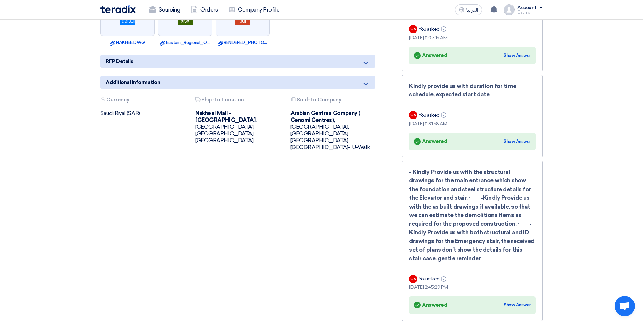  Describe the element at coordinates (118, 9) in the screenshot. I see `img: Teradix logo` at that location.